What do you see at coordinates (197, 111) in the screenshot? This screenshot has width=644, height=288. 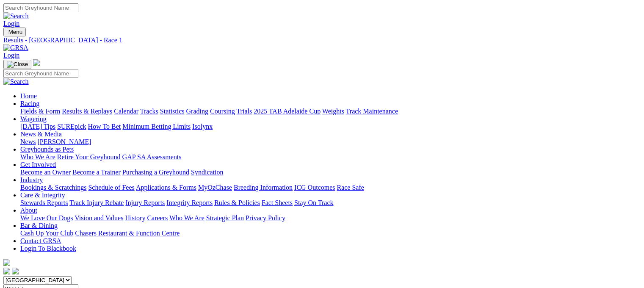 I see `a: Grading` at bounding box center [197, 111].